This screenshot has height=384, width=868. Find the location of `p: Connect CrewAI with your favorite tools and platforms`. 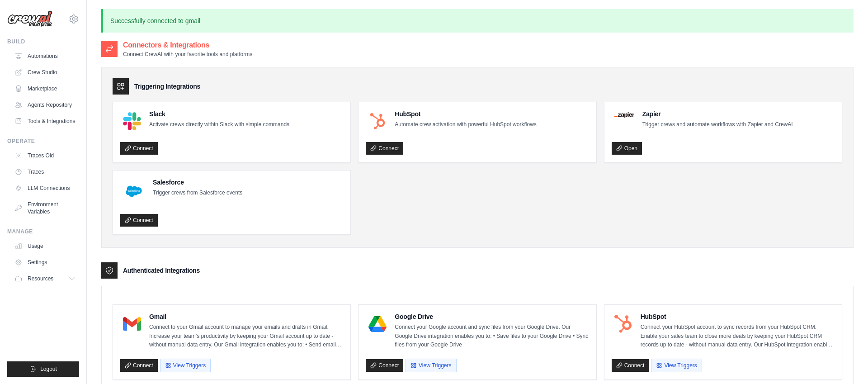

p: Connect CrewAI with your favorite tools and platforms is located at coordinates (187, 55).